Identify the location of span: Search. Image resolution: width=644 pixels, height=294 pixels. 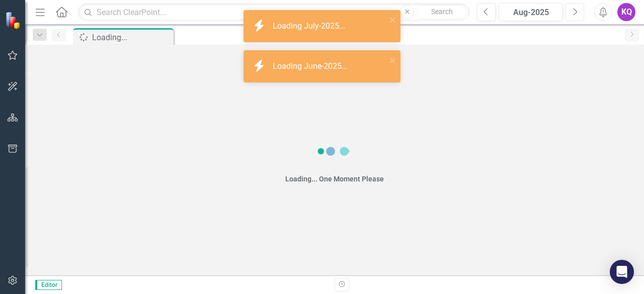
(442, 12).